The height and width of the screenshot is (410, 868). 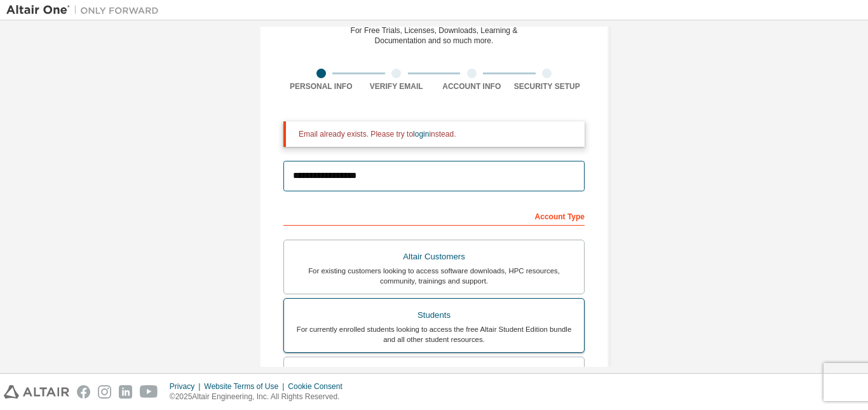 I want to click on div: Personal Info, so click(x=321, y=87).